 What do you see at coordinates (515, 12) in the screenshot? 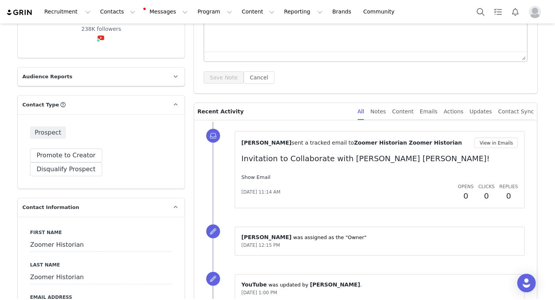
I see `button: Notifications` at bounding box center [515, 12].